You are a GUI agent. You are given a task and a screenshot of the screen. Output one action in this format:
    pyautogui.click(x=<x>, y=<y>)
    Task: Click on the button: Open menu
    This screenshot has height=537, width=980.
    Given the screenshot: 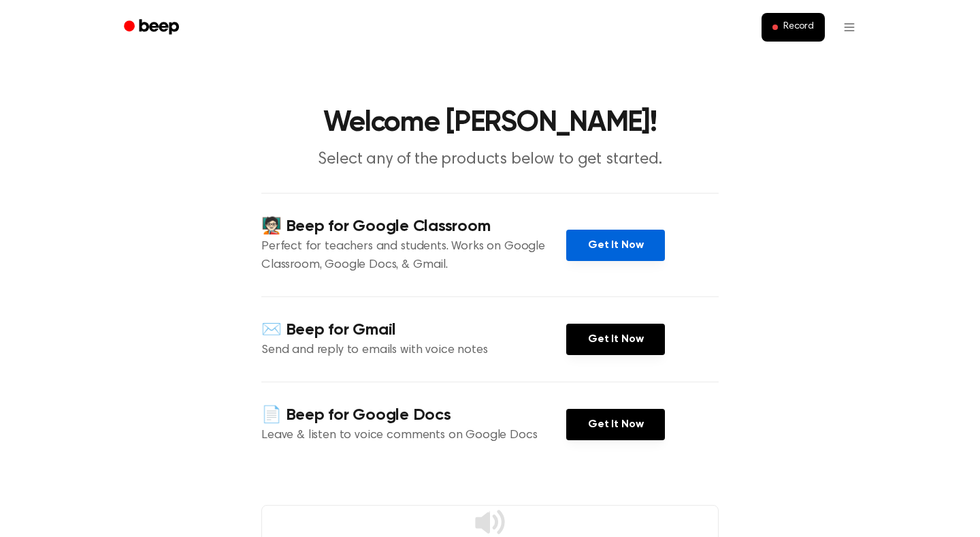 What is the action you would take?
    pyautogui.click(x=850, y=28)
    